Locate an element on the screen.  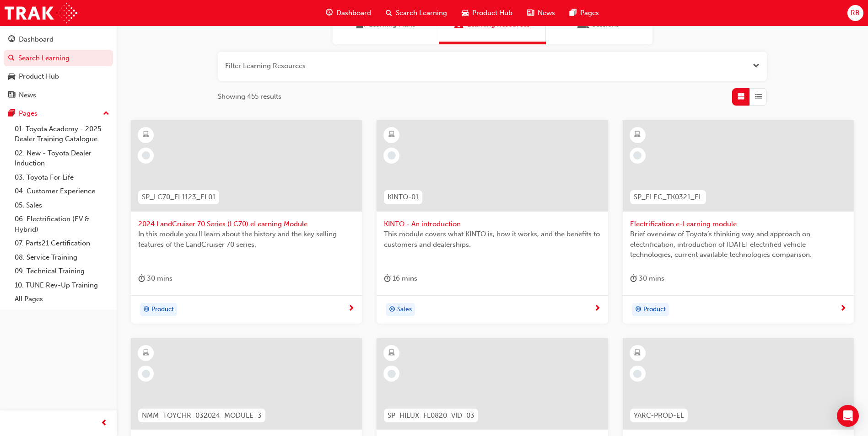
a: Search Learning is located at coordinates (58, 58).